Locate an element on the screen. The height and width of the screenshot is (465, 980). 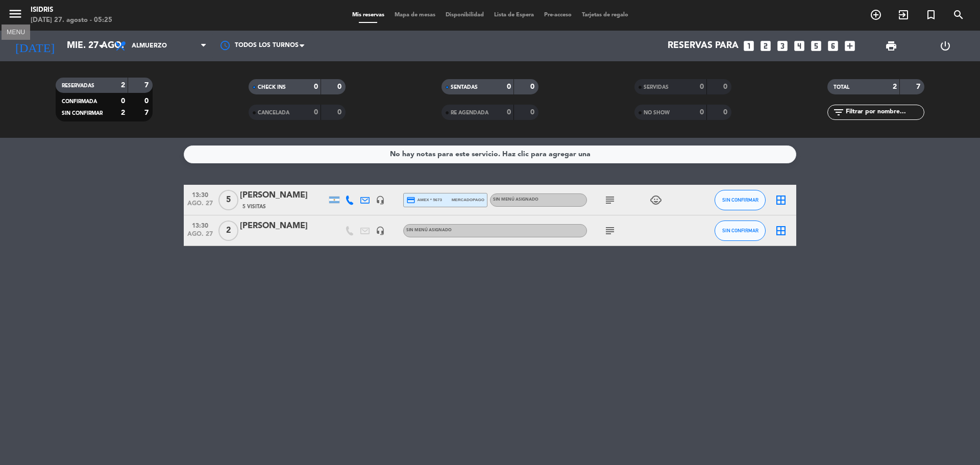
span: TOTAL is located at coordinates (841, 87).